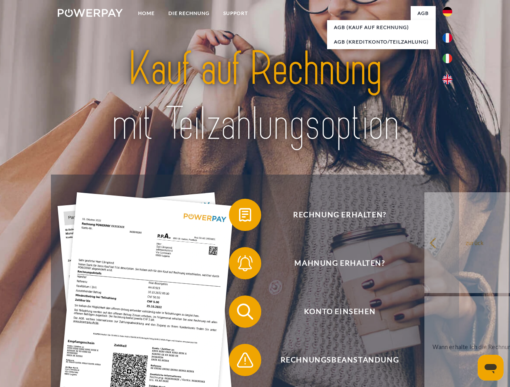  I want to click on span: Mahnung erhalten?, so click(339, 263).